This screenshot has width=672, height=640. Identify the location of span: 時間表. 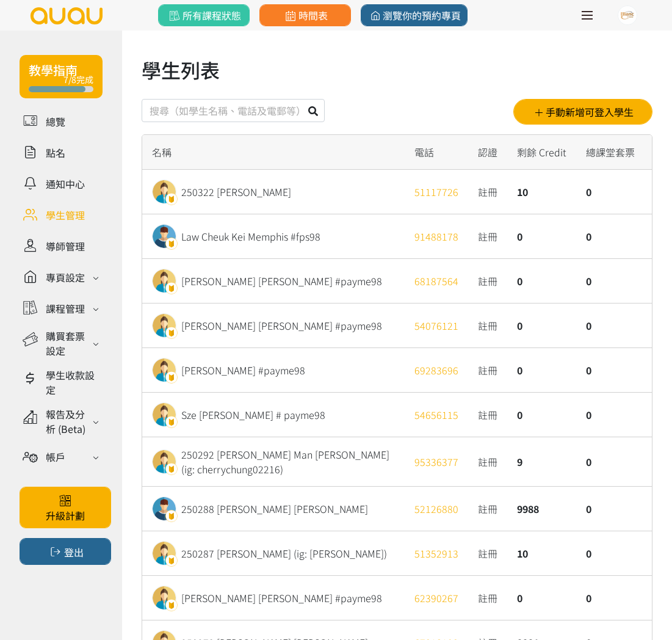
(304, 15).